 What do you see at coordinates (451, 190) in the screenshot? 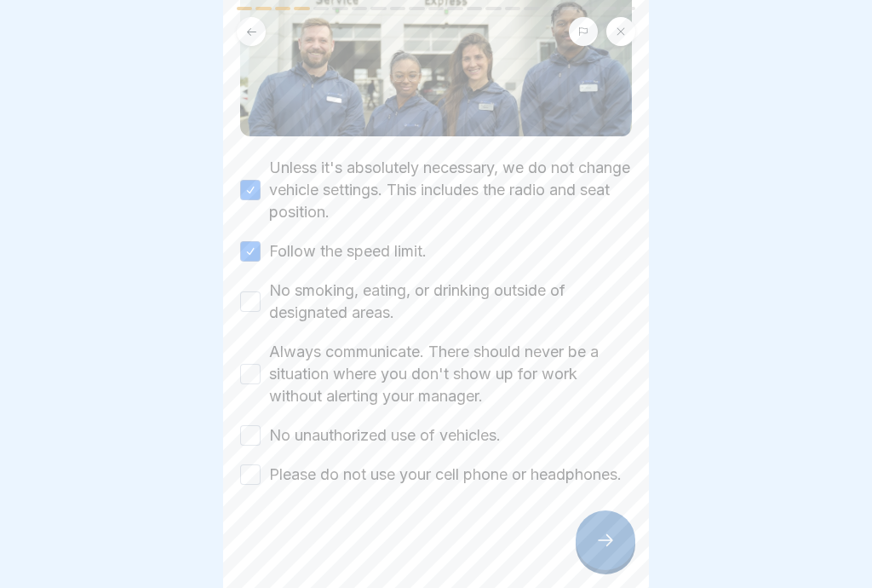
I see `label: Unless it's absolutely necessary, we do not change vehicle settings. This includes the radio and ...` at bounding box center [451, 190].